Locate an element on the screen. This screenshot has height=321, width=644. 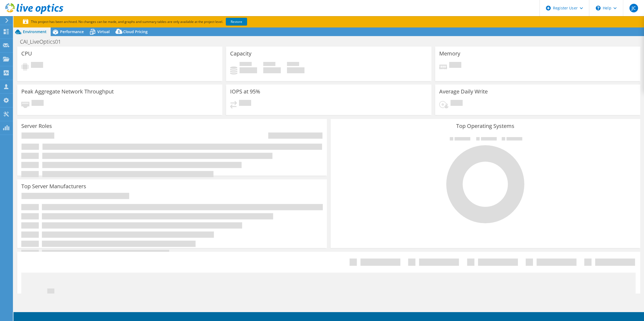
h3: Average Daily Write is located at coordinates (464, 92).